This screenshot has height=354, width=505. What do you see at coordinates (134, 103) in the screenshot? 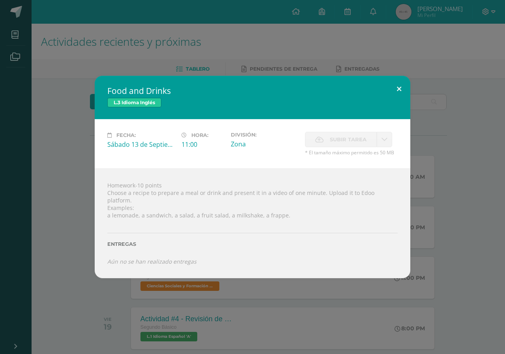
I see `span: L.3 Idioma Inglés` at bounding box center [134, 103].